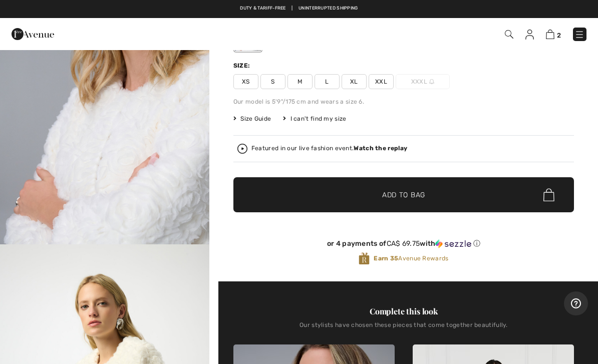 Image resolution: width=598 pixels, height=364 pixels. Describe the element at coordinates (364, 258) in the screenshot. I see `img: Avenue Rewards` at that location.